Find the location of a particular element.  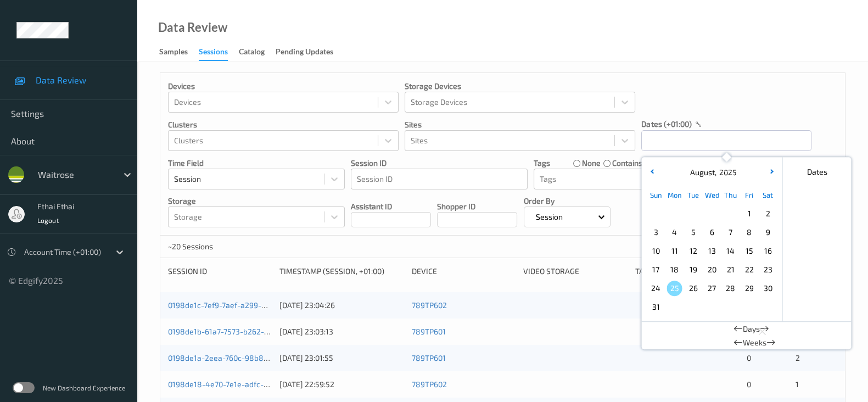

span: 2025 is located at coordinates (726, 172).